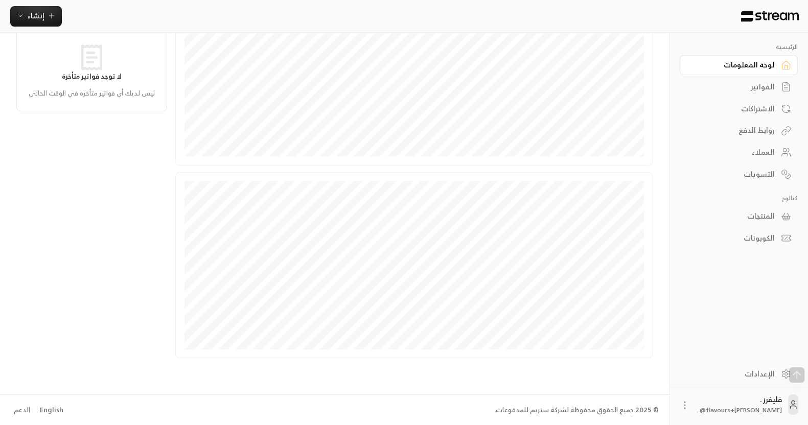  What do you see at coordinates (21, 410) in the screenshot?
I see `a: الدعم` at bounding box center [21, 410].